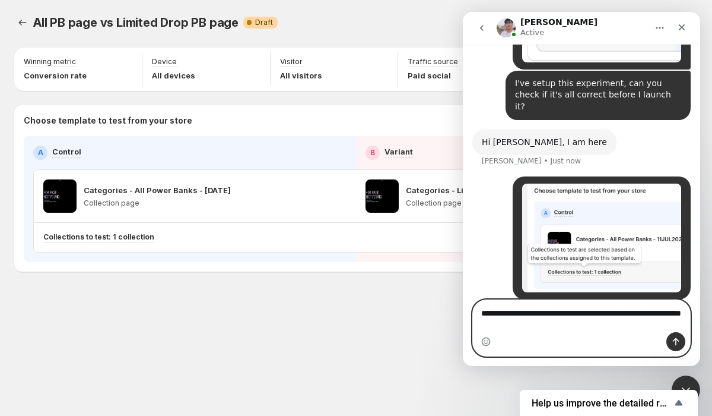 The image size is (712, 416). Describe the element at coordinates (99, 237) in the screenshot. I see `p: Collections to test: 1 collection` at that location.